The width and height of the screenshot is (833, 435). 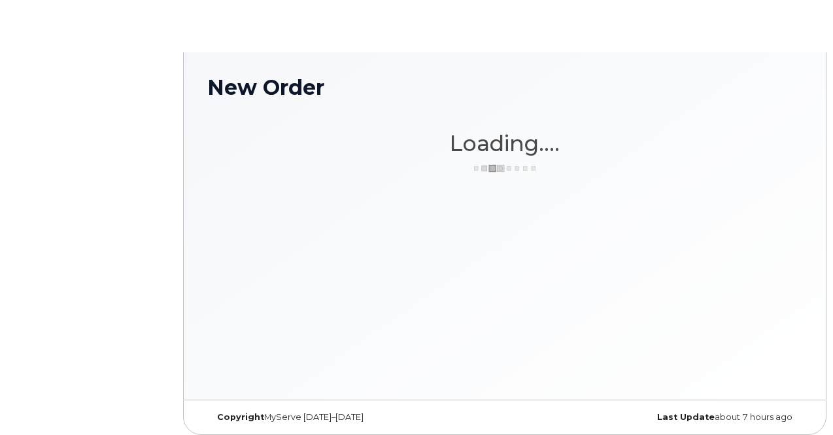 What do you see at coordinates (505, 143) in the screenshot?
I see `h1: Loading....` at bounding box center [505, 143].